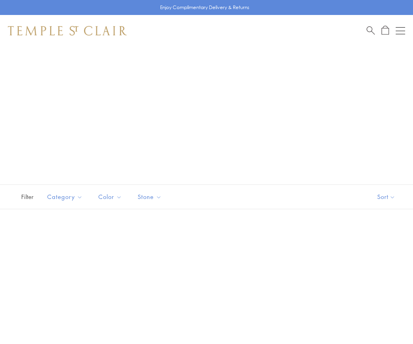 The image size is (413, 344). I want to click on button: Stone, so click(150, 196).